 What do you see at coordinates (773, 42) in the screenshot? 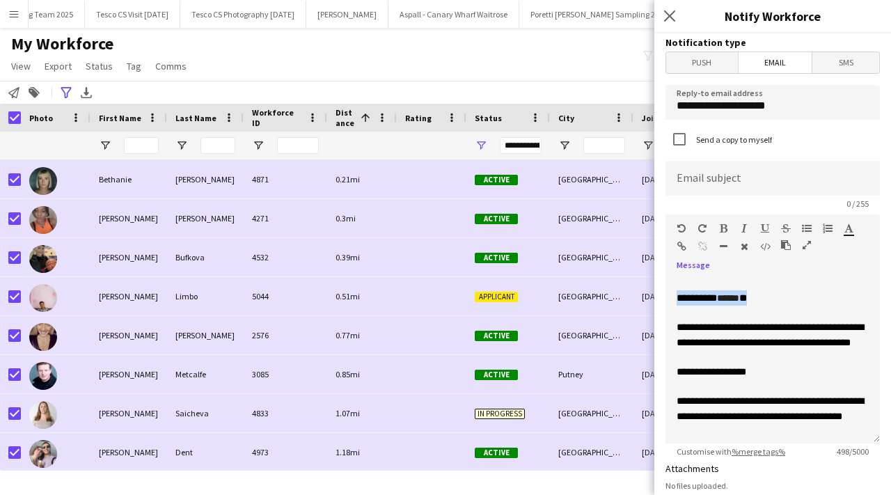
I see `h3: Notification type` at bounding box center [773, 42].